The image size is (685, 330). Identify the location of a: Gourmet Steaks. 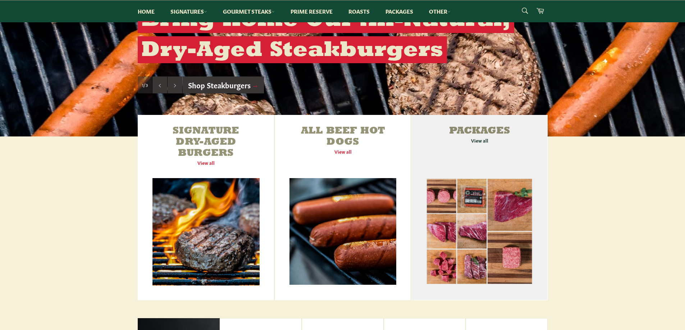
(249, 11).